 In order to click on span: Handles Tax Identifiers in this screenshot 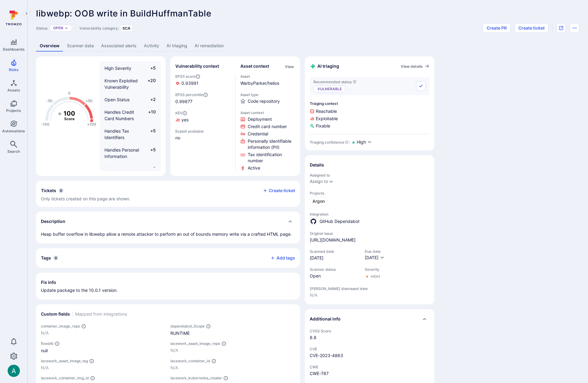, I will do `click(117, 134)`.